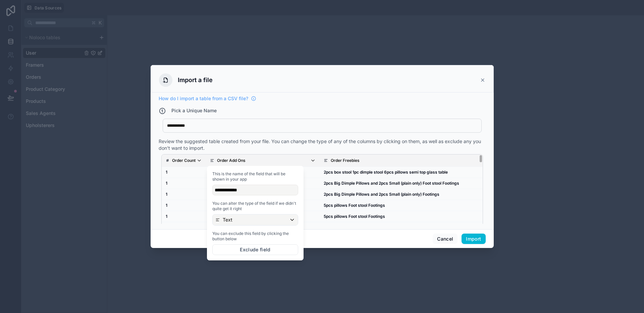 The width and height of the screenshot is (644, 313). Describe the element at coordinates (184, 161) in the screenshot. I see `p: Order Count` at that location.